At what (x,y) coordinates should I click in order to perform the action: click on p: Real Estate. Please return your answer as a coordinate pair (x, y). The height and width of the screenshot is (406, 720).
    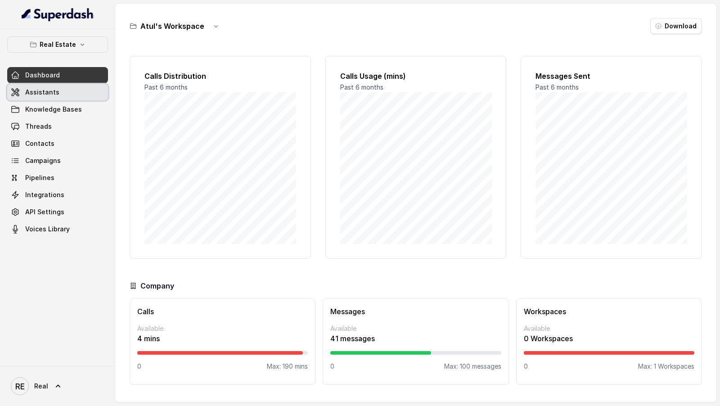
    Looking at the image, I should click on (58, 45).